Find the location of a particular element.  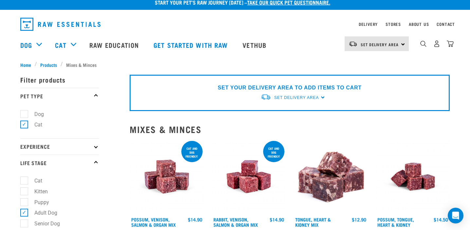

h2: Mixes & Minces is located at coordinates (290, 129).